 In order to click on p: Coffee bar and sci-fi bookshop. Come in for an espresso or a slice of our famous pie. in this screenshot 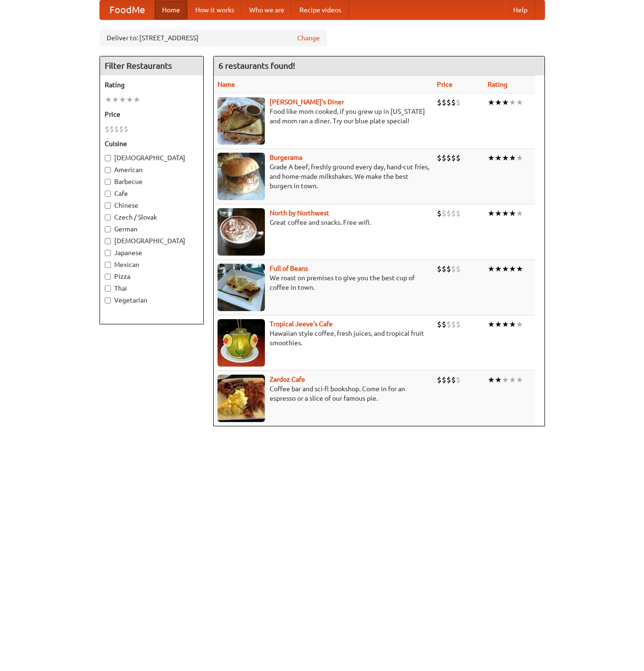, I will do `click(323, 393)`.